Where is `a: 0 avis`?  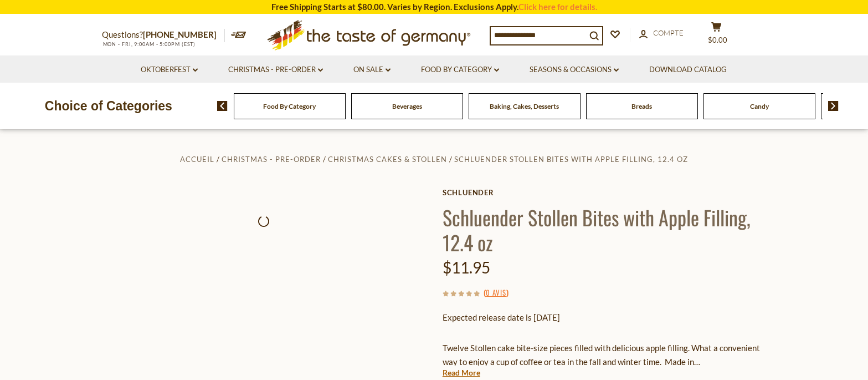 a: 0 avis is located at coordinates (495, 293).